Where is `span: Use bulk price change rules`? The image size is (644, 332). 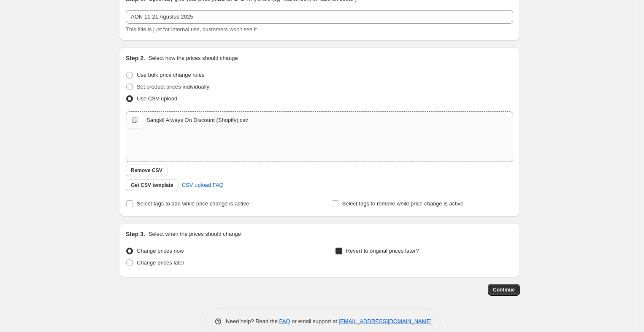
span: Use bulk price change rules is located at coordinates (170, 74).